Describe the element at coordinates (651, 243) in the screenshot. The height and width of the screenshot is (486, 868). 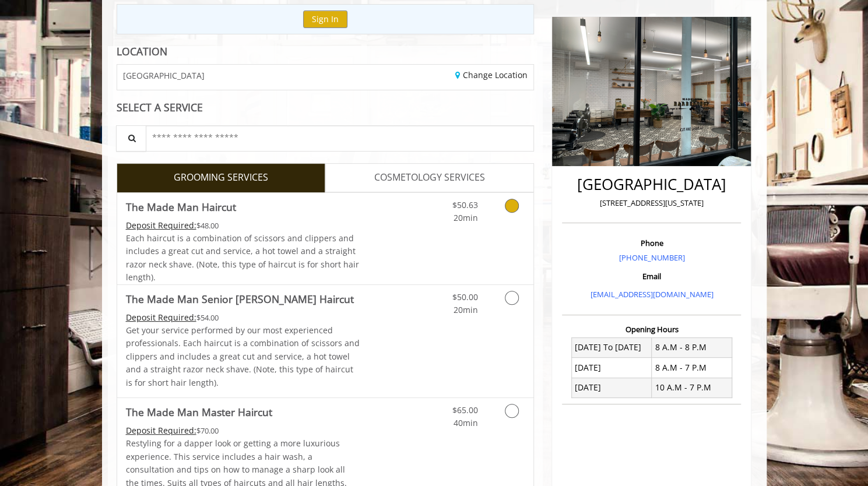
I see `h3: Phone` at that location.